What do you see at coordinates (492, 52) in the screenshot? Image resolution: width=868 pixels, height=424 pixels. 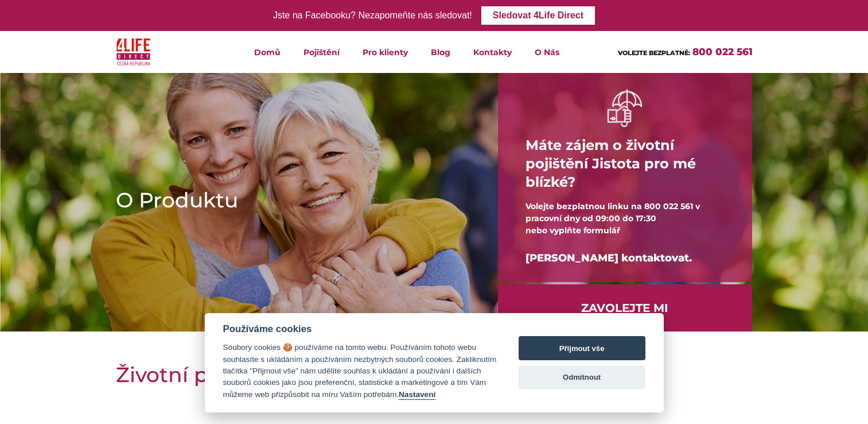 I see `a: Kontakty` at bounding box center [492, 52].